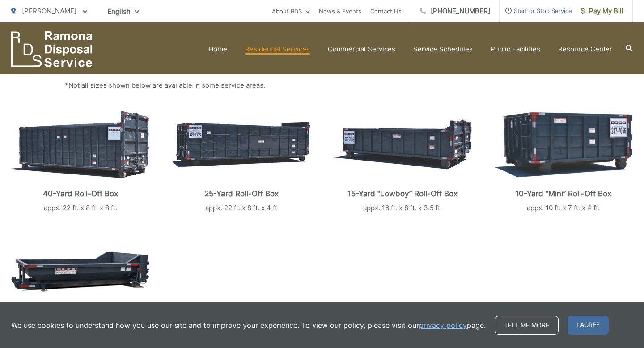 The width and height of the screenshot is (644, 348). Describe the element at coordinates (585, 49) in the screenshot. I see `a: Resource Center` at that location.